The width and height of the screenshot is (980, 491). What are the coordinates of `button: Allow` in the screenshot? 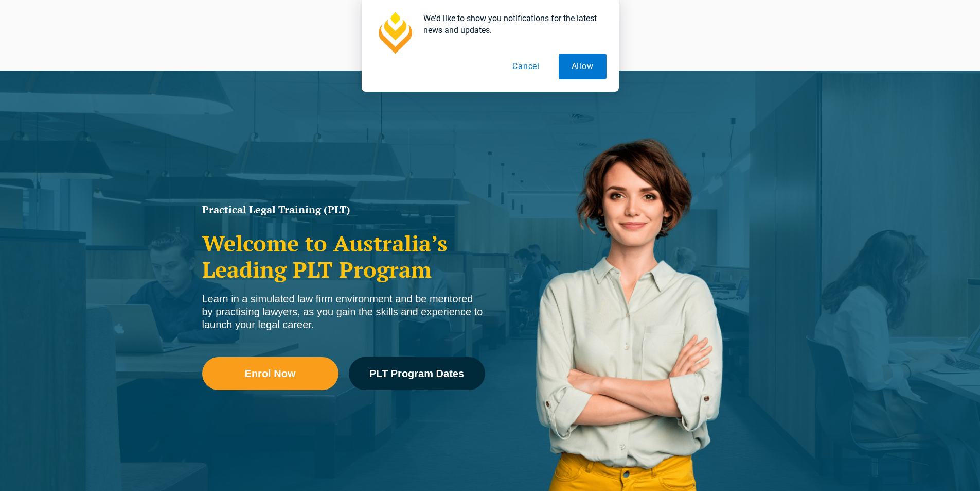 It's located at (582, 66).